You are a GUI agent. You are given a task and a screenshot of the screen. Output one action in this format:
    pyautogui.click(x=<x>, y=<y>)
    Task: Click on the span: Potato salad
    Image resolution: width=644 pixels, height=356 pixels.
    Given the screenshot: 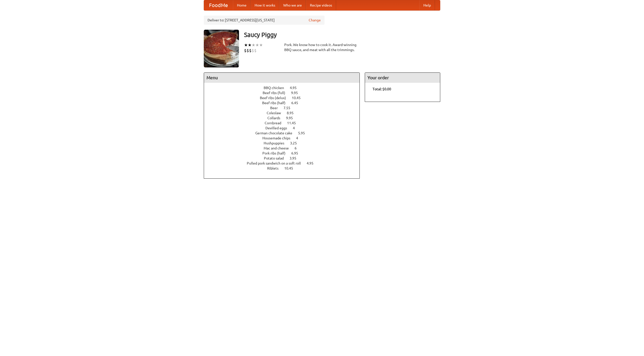 What is the action you would take?
    pyautogui.click(x=276, y=159)
    